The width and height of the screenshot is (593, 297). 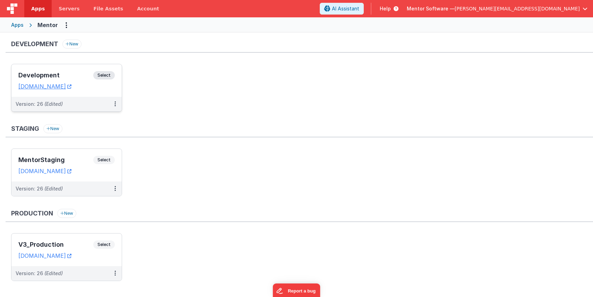 What do you see at coordinates (69, 9) in the screenshot?
I see `span: Servers` at bounding box center [69, 9].